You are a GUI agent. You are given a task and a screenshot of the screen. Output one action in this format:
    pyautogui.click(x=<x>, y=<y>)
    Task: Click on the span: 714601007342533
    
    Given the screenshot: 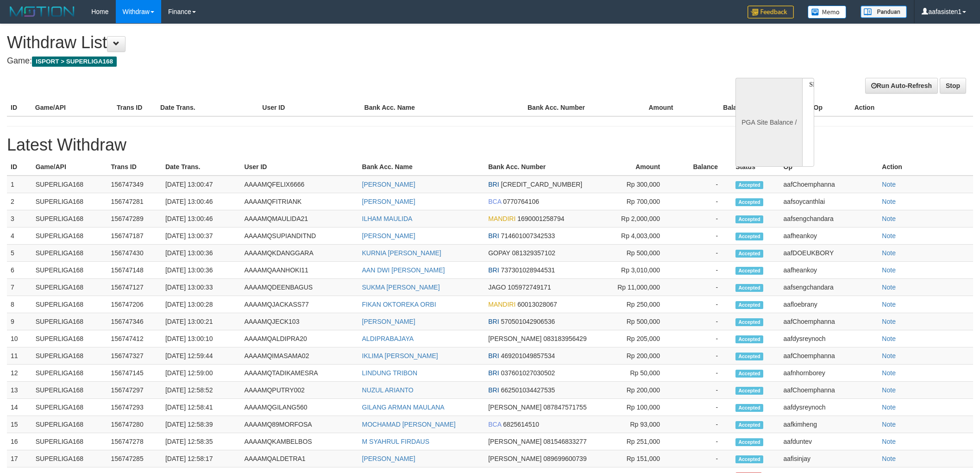 What is the action you would take?
    pyautogui.click(x=528, y=236)
    